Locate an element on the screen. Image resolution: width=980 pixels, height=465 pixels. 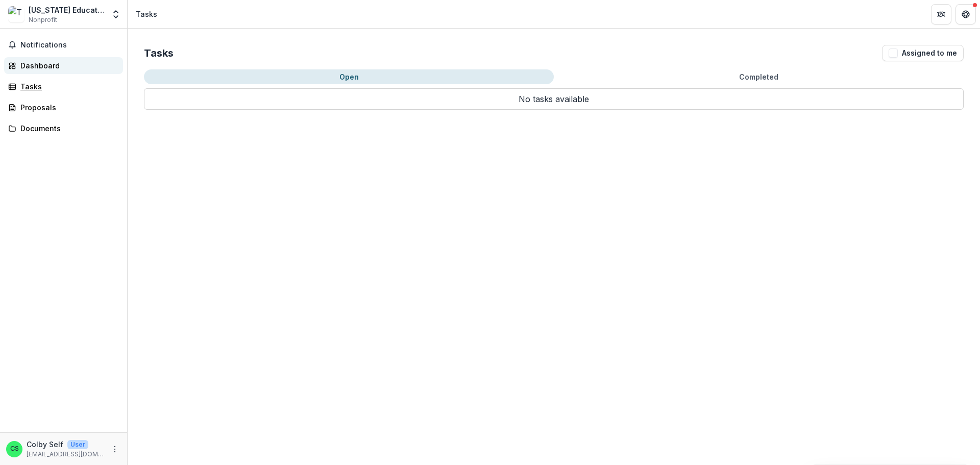
button: Notifications is located at coordinates (63, 45).